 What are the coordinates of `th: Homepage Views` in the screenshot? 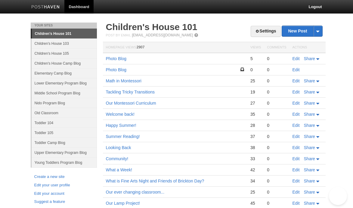 It's located at (175, 48).